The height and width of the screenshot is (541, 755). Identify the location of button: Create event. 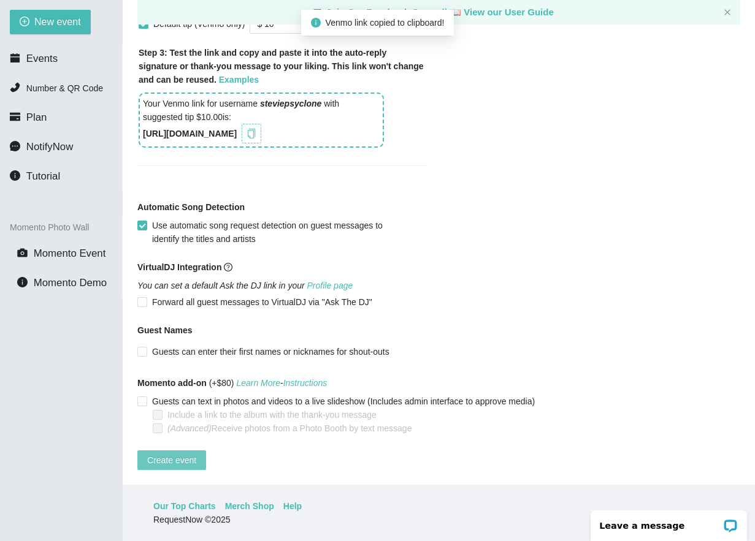
(172, 460).